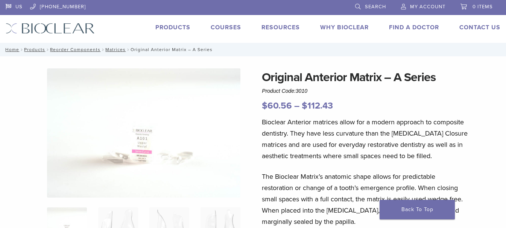 The height and width of the screenshot is (228, 506). What do you see at coordinates (414, 27) in the screenshot?
I see `a: Find A Doctor` at bounding box center [414, 27].